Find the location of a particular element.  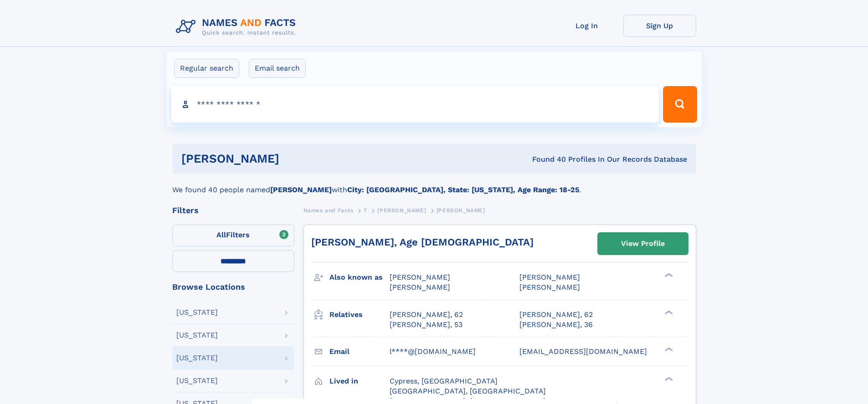

h3: Lived in is located at coordinates (360, 381).